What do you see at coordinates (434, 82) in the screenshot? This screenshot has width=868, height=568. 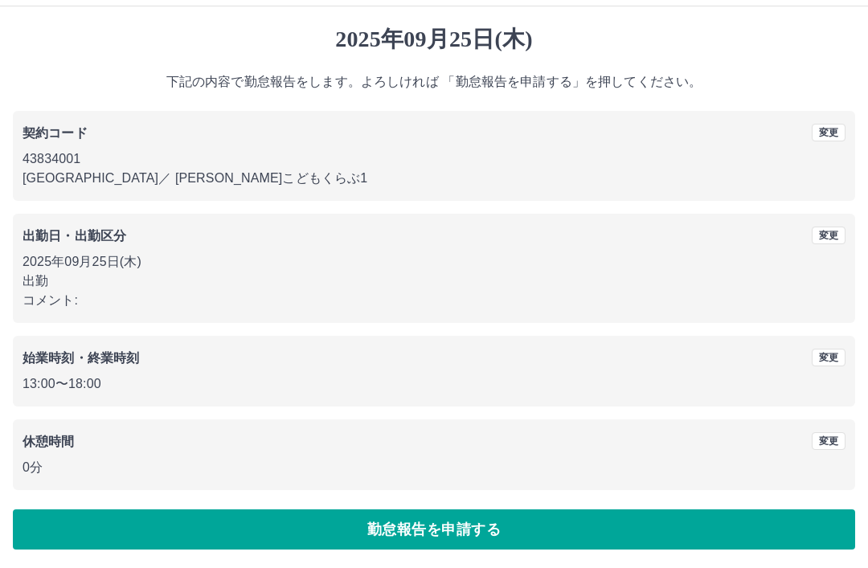 I see `p: 下記の内容で勤怠報告をします。よろしければ 「勤怠報告を申請する」を押してください。` at bounding box center [434, 82].